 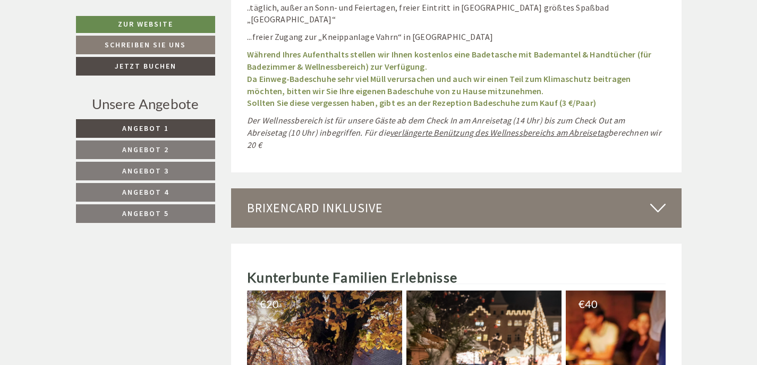 I want to click on div: BrixenCard inklusive, so click(x=457, y=208).